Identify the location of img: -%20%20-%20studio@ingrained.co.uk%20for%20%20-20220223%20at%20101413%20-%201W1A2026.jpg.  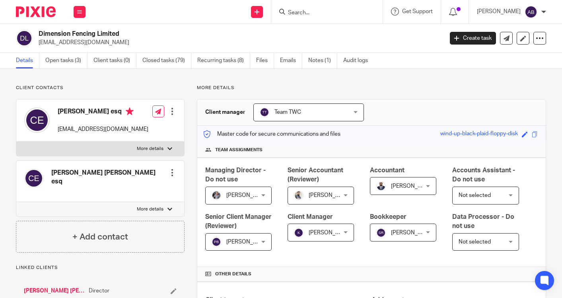
(216, 195).